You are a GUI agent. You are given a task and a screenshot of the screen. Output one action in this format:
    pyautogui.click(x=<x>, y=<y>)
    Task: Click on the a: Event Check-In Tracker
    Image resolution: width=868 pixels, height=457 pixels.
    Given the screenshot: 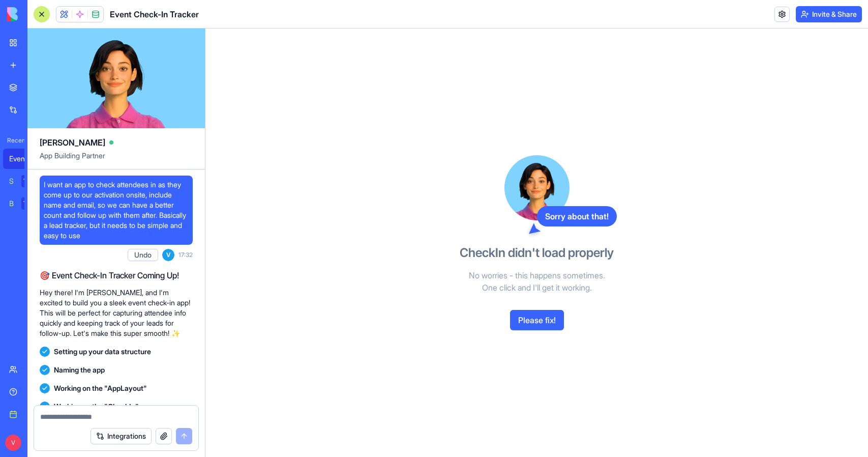 What is the action you would take?
    pyautogui.click(x=24, y=159)
    